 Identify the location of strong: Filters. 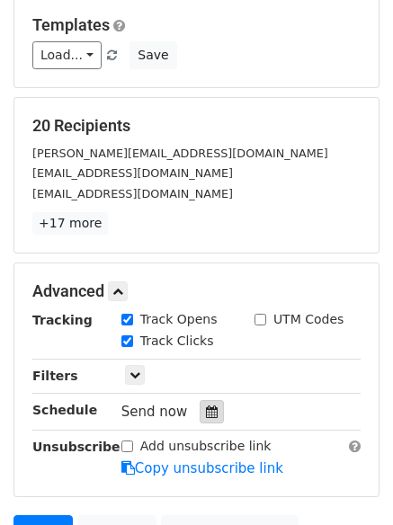
(55, 376).